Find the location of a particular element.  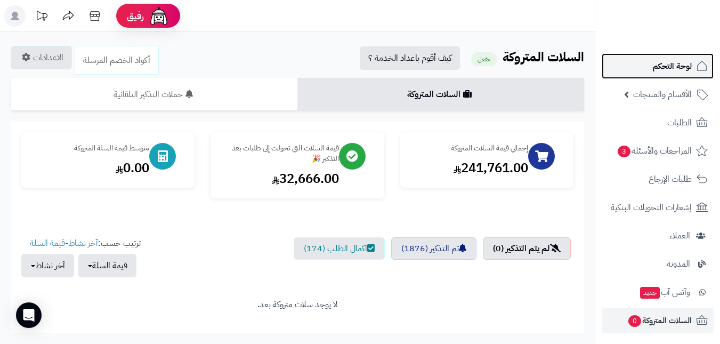

div: لا يوجد سلات متروكة بعد. is located at coordinates (297, 304).